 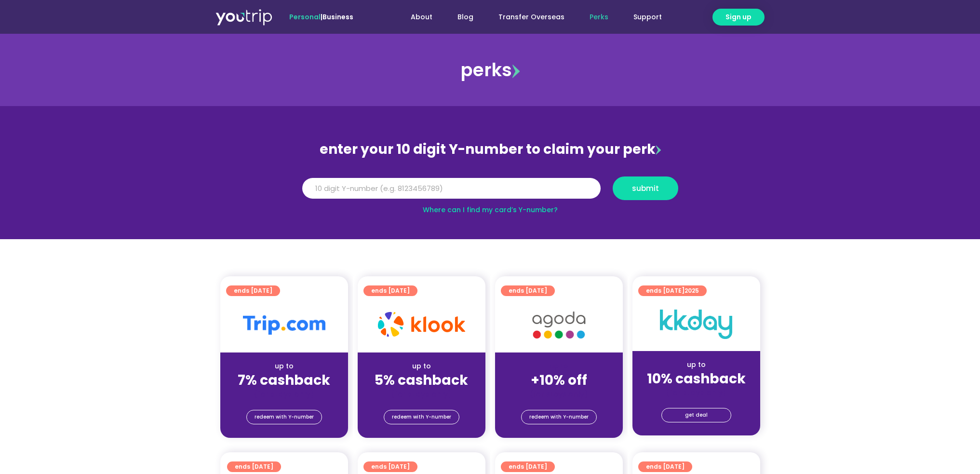 I want to click on strong: +10% off, so click(x=559, y=380).